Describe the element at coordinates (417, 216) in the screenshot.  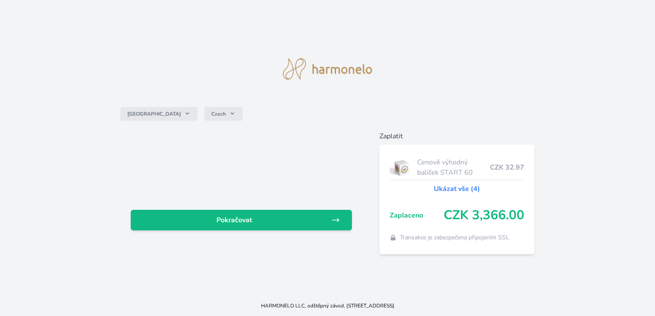
I see `span: Zaplaceno` at that location.